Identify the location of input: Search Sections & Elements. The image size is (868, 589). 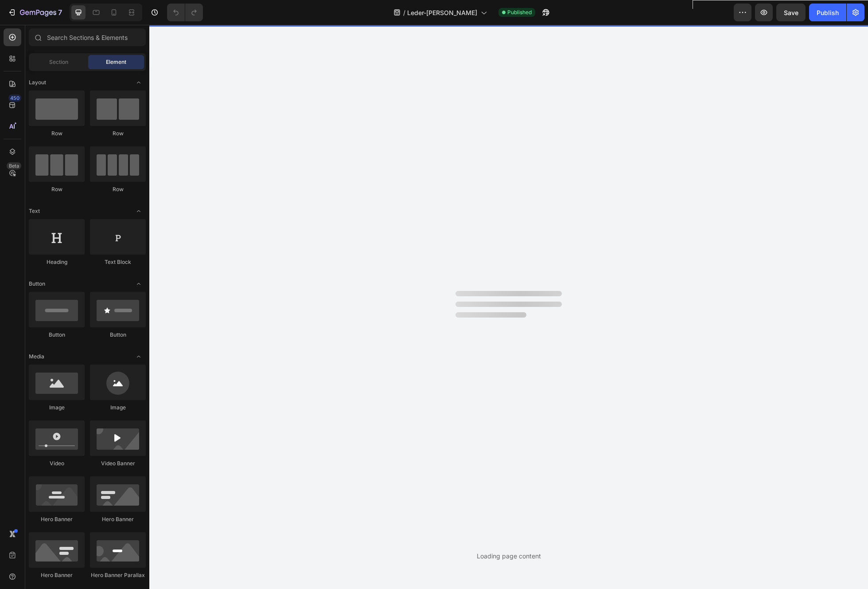
(87, 37).